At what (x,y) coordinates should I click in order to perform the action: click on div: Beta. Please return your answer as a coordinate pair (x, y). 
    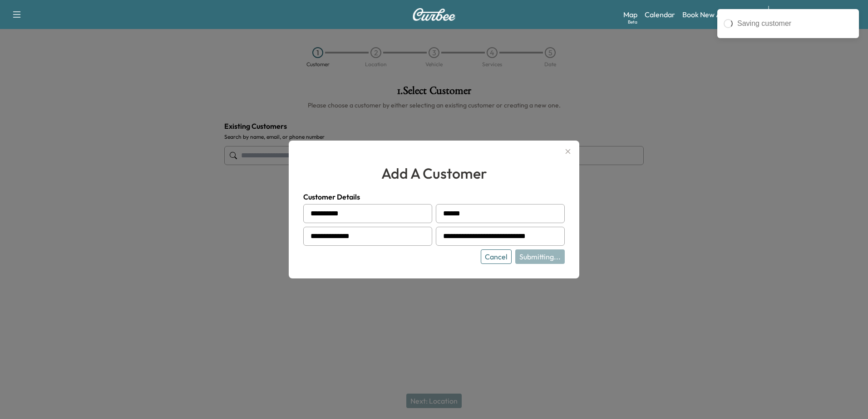
    Looking at the image, I should click on (632, 21).